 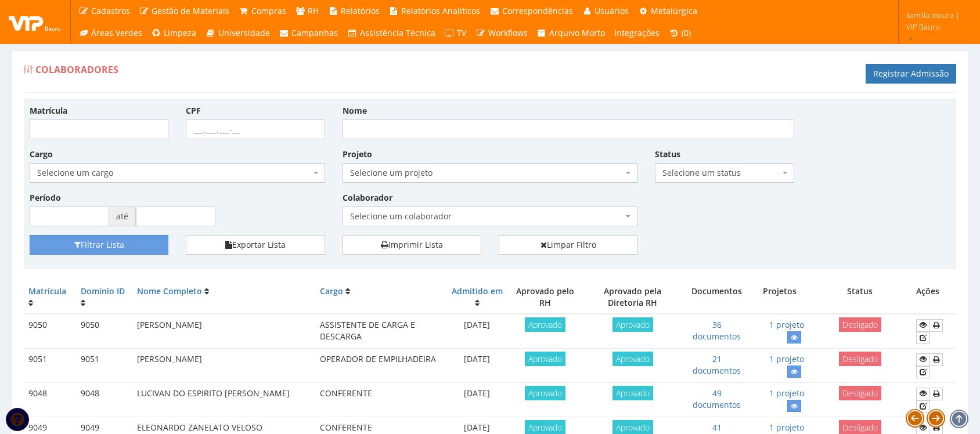 What do you see at coordinates (255, 245) in the screenshot?
I see `button: Exportar Lista` at bounding box center [255, 245].